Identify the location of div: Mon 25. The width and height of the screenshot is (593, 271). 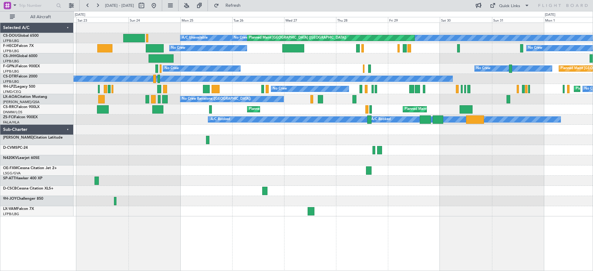
(206, 20).